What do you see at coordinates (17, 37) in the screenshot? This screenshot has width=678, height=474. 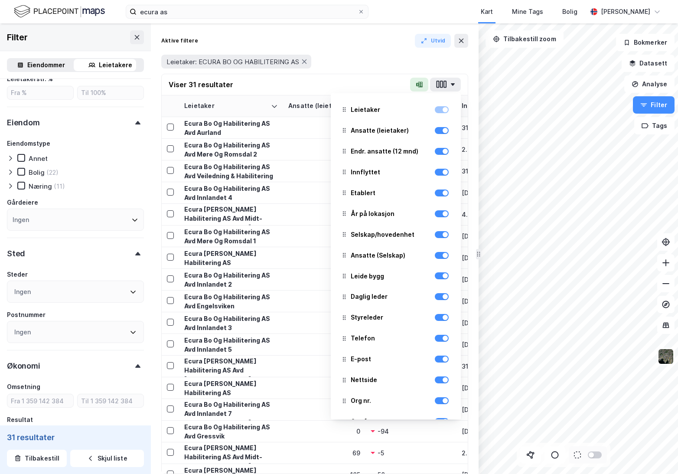 I see `div: Filter` at bounding box center [17, 37].